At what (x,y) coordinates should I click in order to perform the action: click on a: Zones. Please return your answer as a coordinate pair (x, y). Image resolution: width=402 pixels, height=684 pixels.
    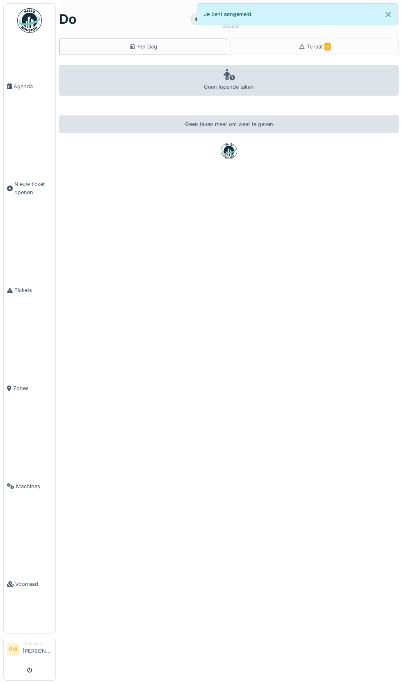
    Looking at the image, I should click on (30, 388).